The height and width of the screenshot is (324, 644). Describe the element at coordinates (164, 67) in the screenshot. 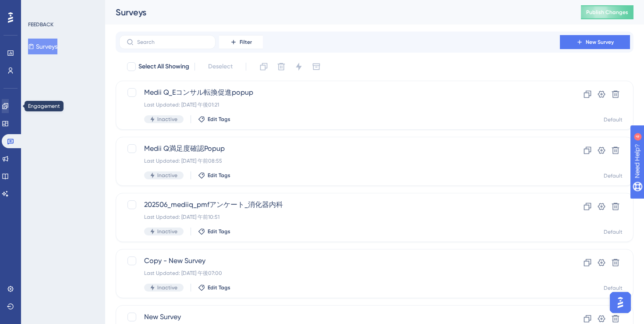

I see `span: Select All Showing` at that location.